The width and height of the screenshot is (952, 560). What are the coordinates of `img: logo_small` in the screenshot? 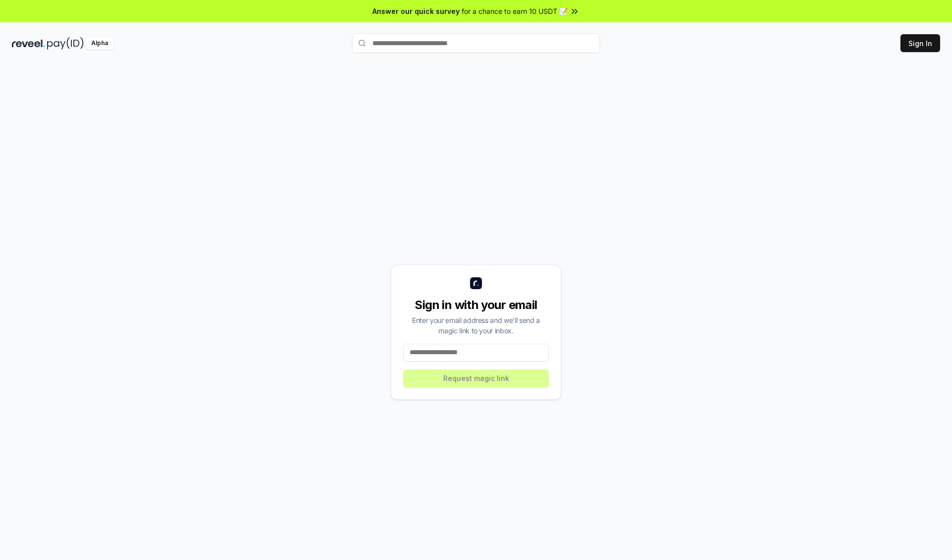 It's located at (476, 283).